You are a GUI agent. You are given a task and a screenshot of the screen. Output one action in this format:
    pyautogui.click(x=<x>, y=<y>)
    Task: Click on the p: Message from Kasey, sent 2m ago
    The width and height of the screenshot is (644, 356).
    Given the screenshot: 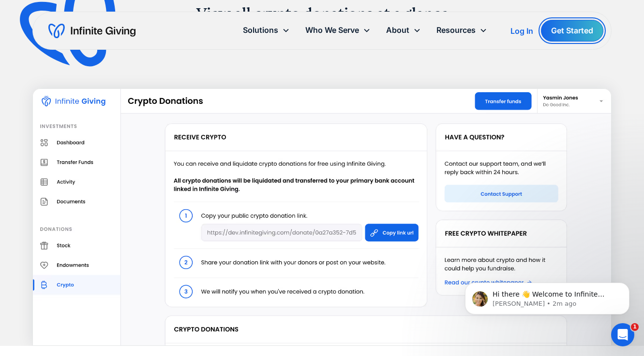 What is the action you would take?
    pyautogui.click(x=105, y=41)
    